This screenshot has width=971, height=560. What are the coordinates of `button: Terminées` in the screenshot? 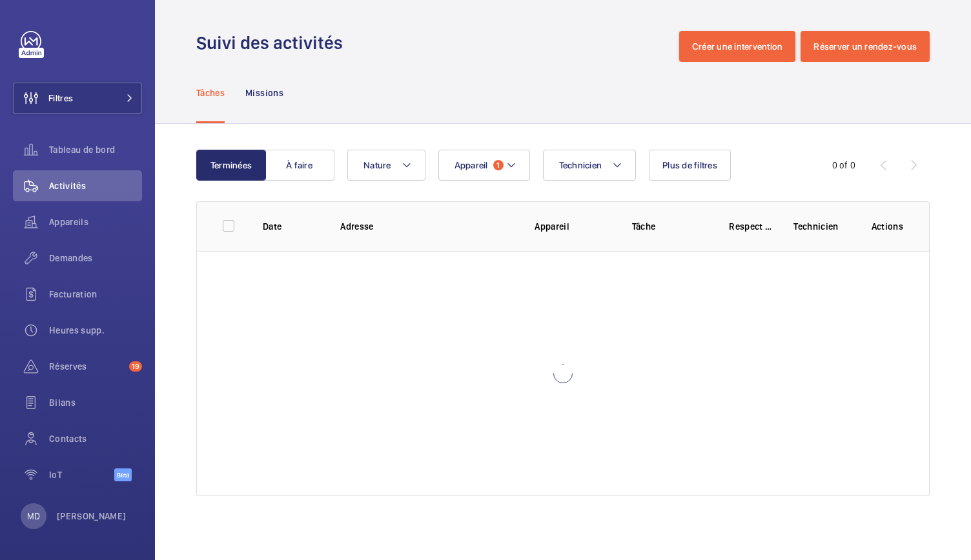 It's located at (231, 165).